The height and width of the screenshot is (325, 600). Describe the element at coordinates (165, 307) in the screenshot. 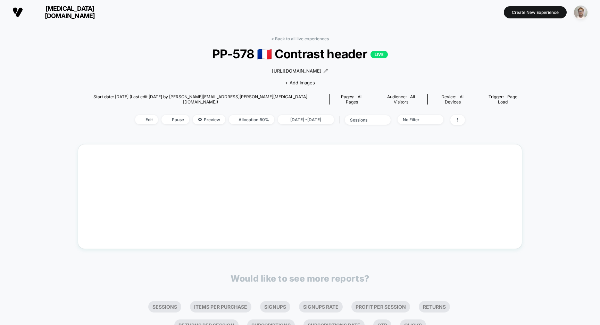

I see `li: Sessions` at that location.